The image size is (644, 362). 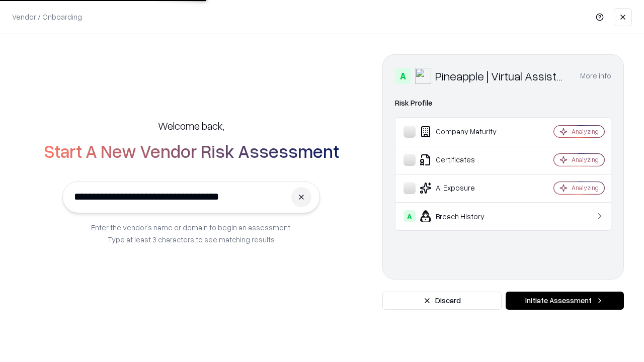 What do you see at coordinates (191, 233) in the screenshot?
I see `p: Enter the vendor’s name or domain to begin an assessment. Type at least 3 characters to see match...` at bounding box center [191, 233].